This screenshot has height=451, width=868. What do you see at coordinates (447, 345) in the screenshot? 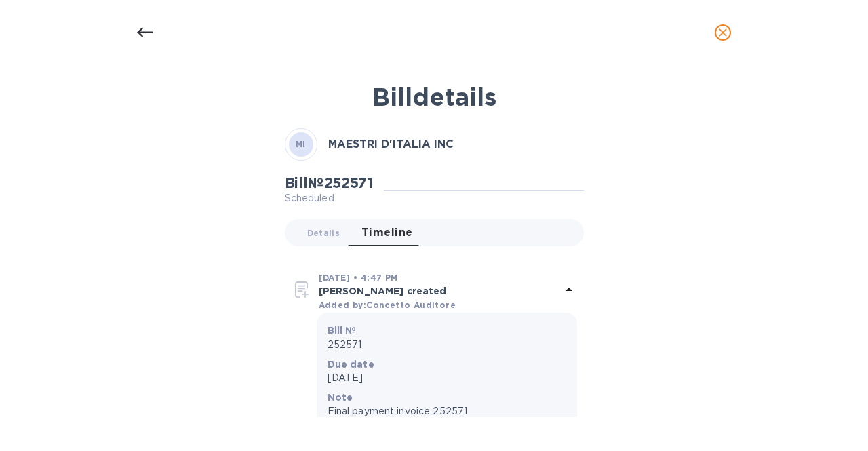
I see `p: 252571` at bounding box center [447, 345].